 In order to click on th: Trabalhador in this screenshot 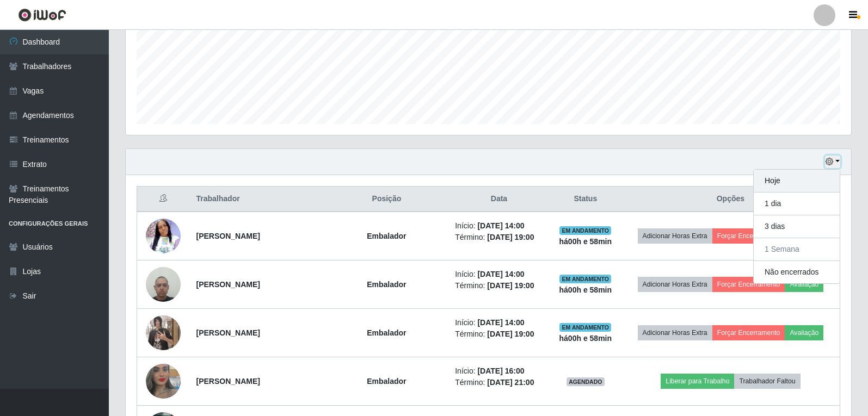, I will do `click(257, 199)`.